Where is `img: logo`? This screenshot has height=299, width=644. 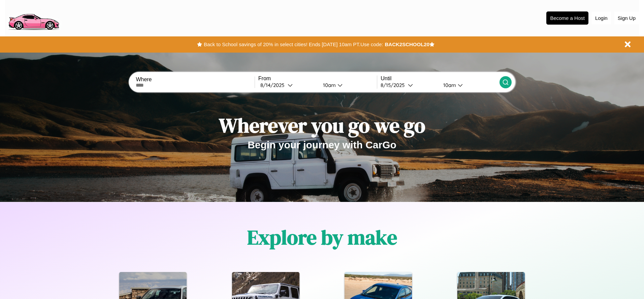 img: logo is located at coordinates (33, 18).